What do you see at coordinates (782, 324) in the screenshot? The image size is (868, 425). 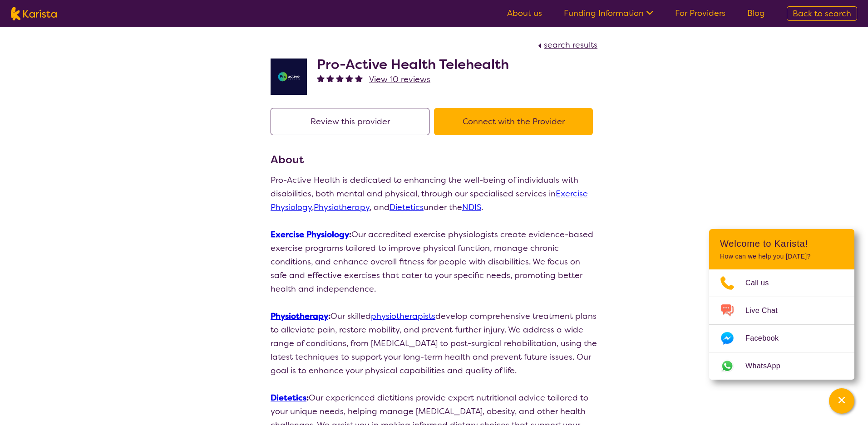 I see `ul: Choose channel` at bounding box center [782, 324].